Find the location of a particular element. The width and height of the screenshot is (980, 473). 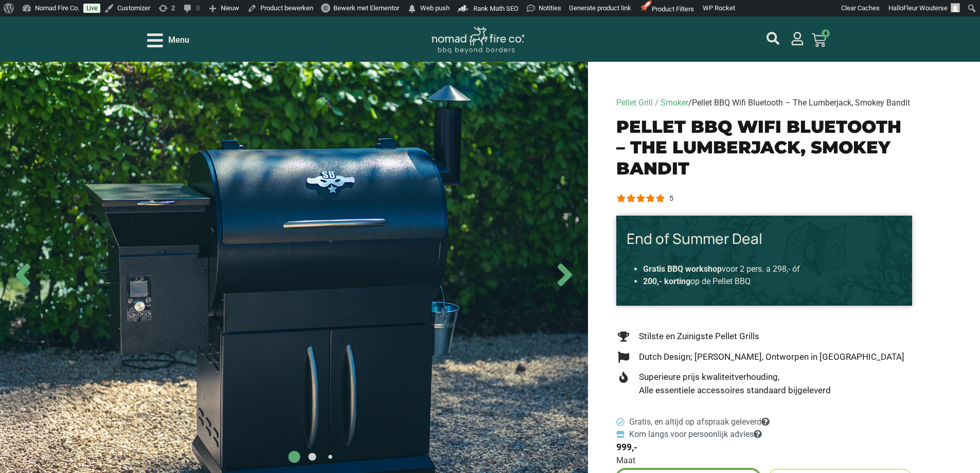

img: Nomad Logo is located at coordinates (478, 40).